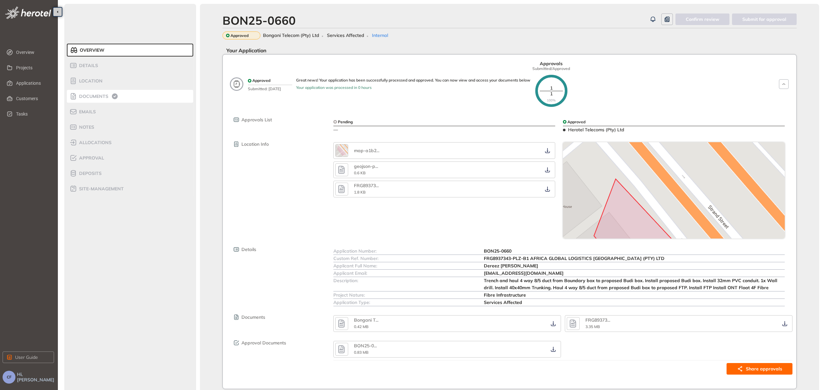 The width and height of the screenshot is (823, 390). Describe the element at coordinates (361, 353) in the screenshot. I see `span: 0.83 MB` at that location.